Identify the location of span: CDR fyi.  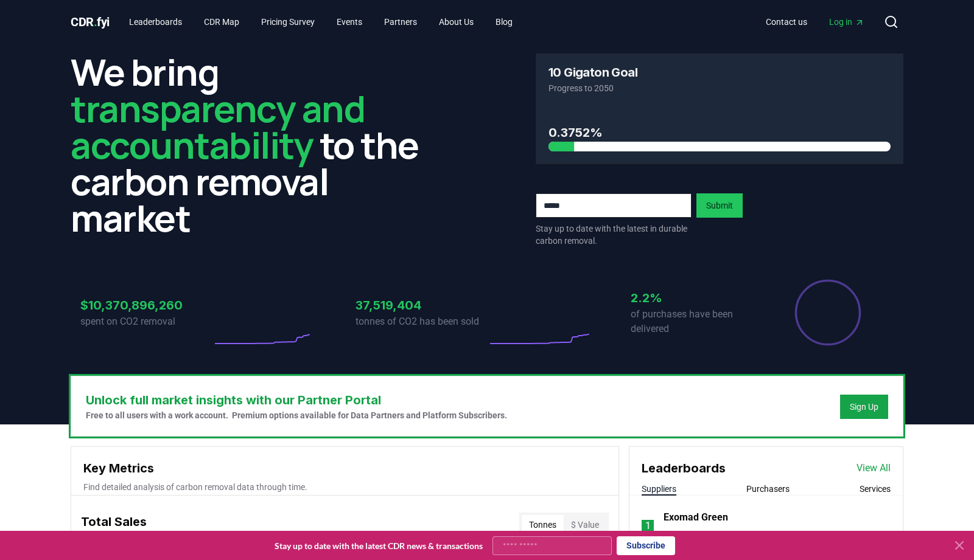
(90, 22).